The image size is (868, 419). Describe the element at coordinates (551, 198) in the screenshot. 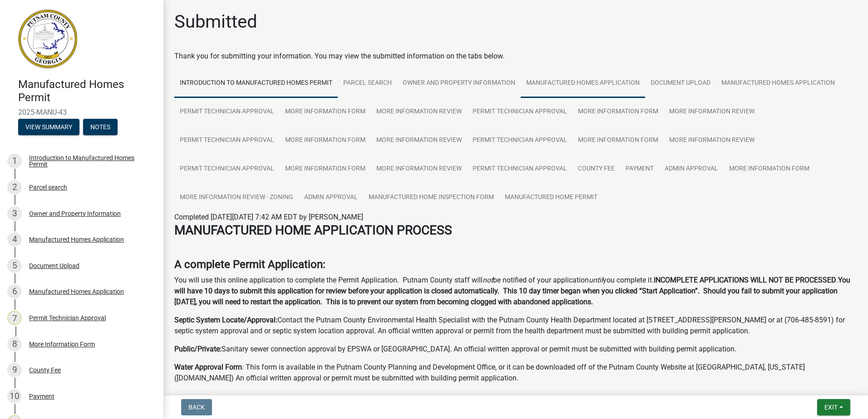

I see `a: Manufactured Home Permit` at that location.